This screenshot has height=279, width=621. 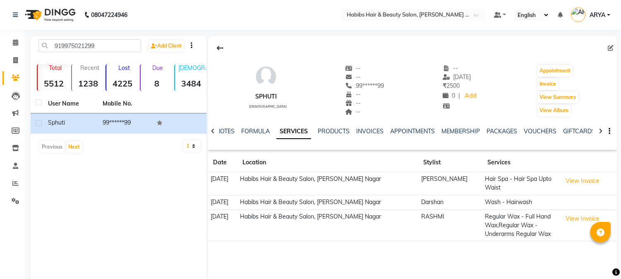 I want to click on button: Next, so click(x=74, y=147).